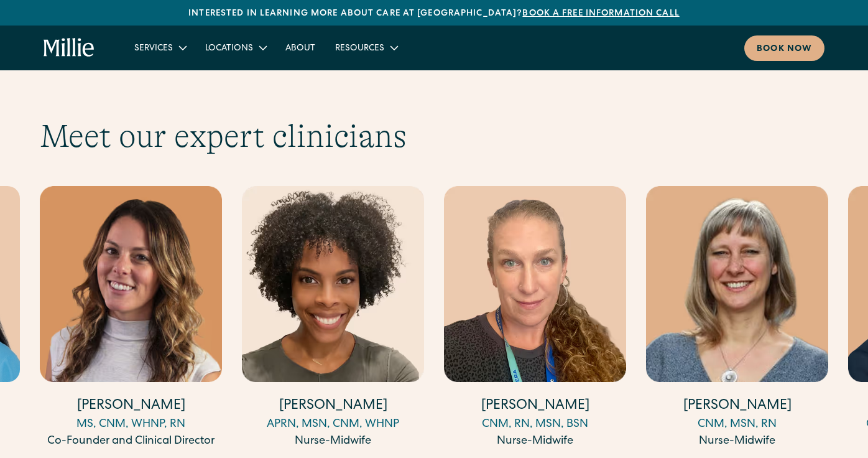 The height and width of the screenshot is (458, 868). Describe the element at coordinates (784, 49) in the screenshot. I see `div: Book now` at that location.